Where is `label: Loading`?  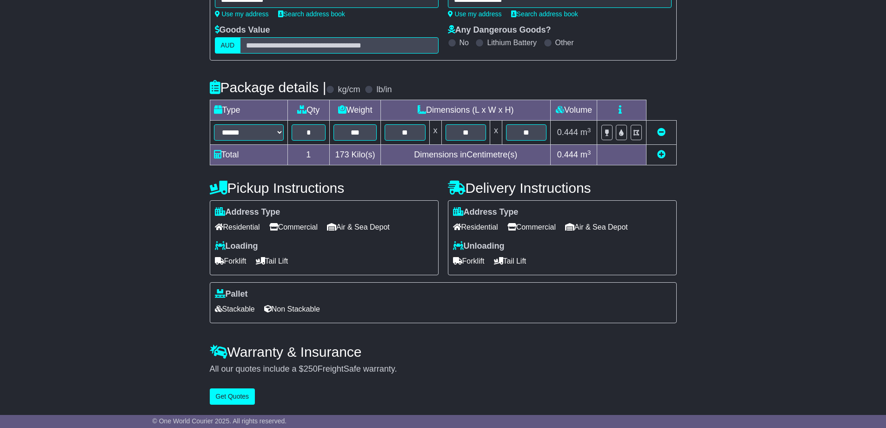 label: Loading is located at coordinates (236, 246).